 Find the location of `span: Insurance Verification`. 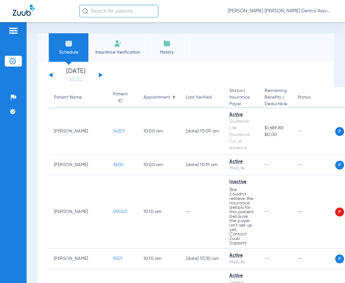

span: Insurance Verification is located at coordinates (117, 52).